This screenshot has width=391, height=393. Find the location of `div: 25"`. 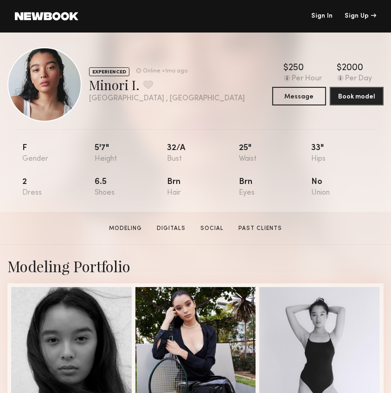

div: 25" is located at coordinates (275, 153).